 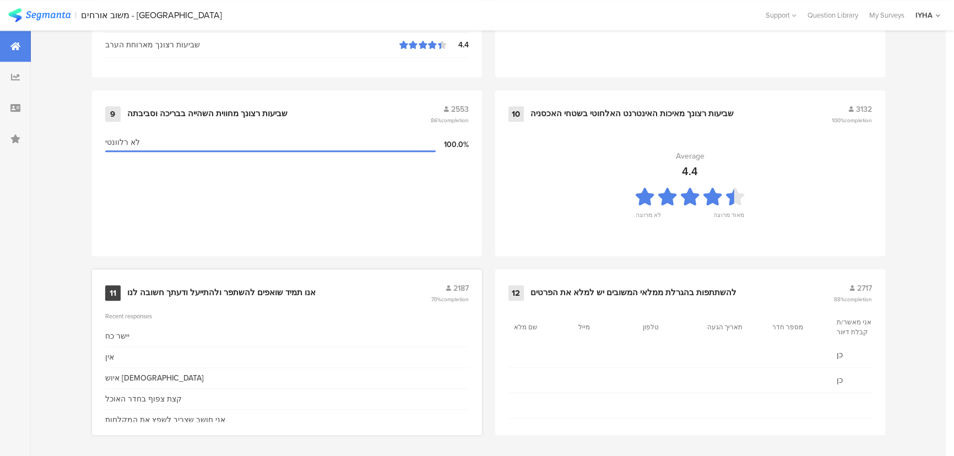 What do you see at coordinates (221, 293) in the screenshot?
I see `div: אנו תמיד שואפים להשתפר ולהתייעל ודעתך חשובה לנו` at bounding box center [221, 293].